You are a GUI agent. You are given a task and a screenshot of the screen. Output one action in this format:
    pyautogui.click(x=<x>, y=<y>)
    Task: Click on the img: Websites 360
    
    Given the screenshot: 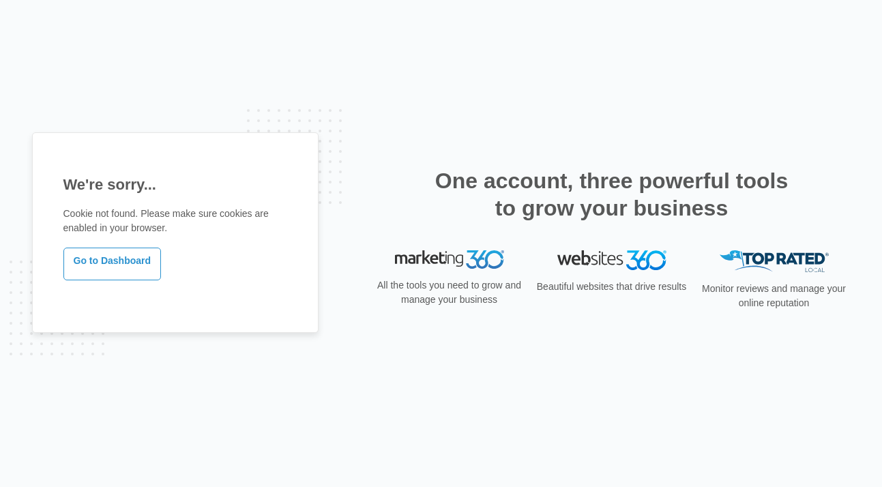 What is the action you would take?
    pyautogui.click(x=612, y=260)
    